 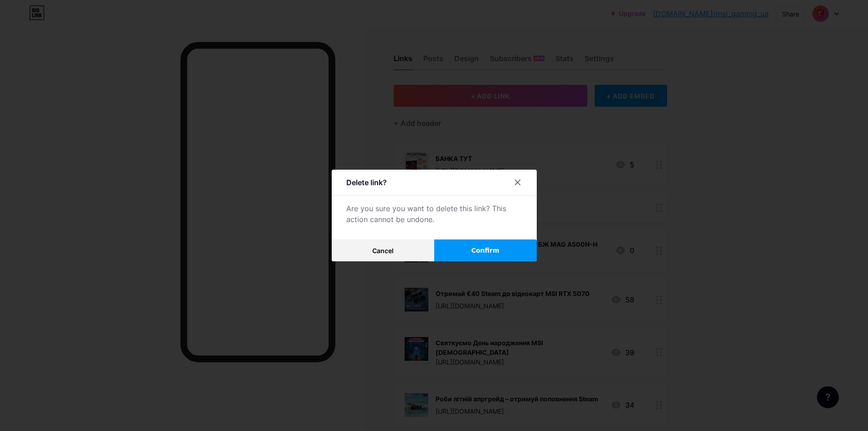 I want to click on span: Cancel, so click(x=383, y=250).